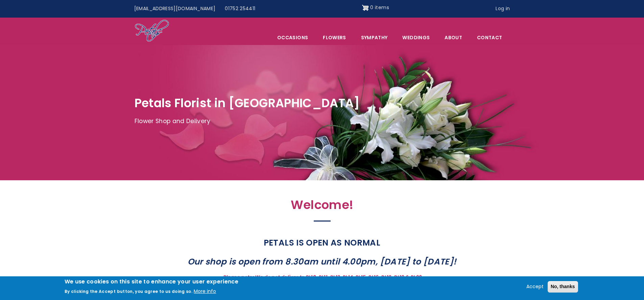  I want to click on h2: Welcome!, so click(322, 207).